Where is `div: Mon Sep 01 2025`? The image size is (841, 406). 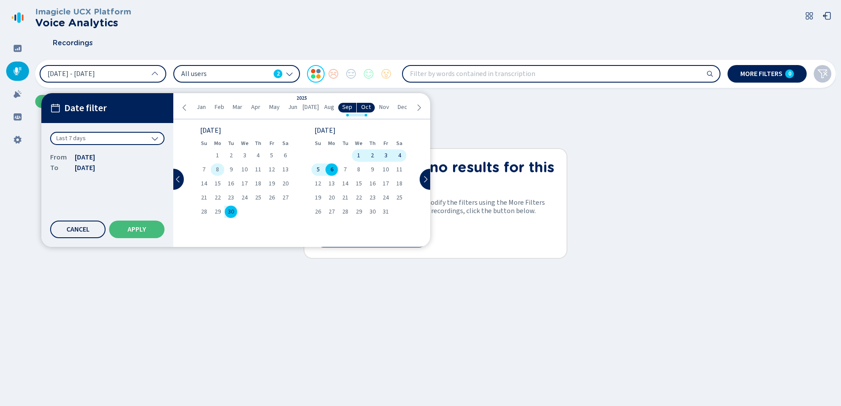
div: Mon Sep 01 2025 is located at coordinates (217, 156).